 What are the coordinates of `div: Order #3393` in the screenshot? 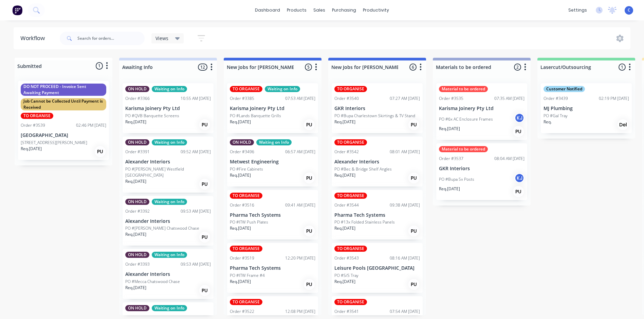 It's located at (137, 264).